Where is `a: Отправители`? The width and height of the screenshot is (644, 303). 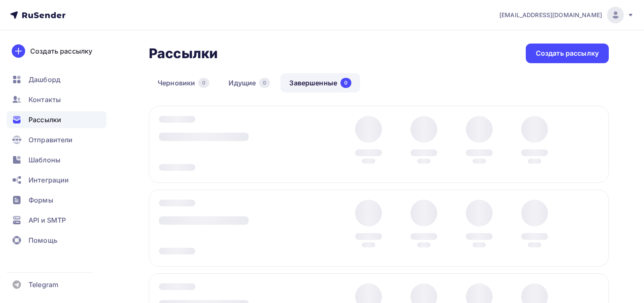 a: Отправители is located at coordinates (56, 140).